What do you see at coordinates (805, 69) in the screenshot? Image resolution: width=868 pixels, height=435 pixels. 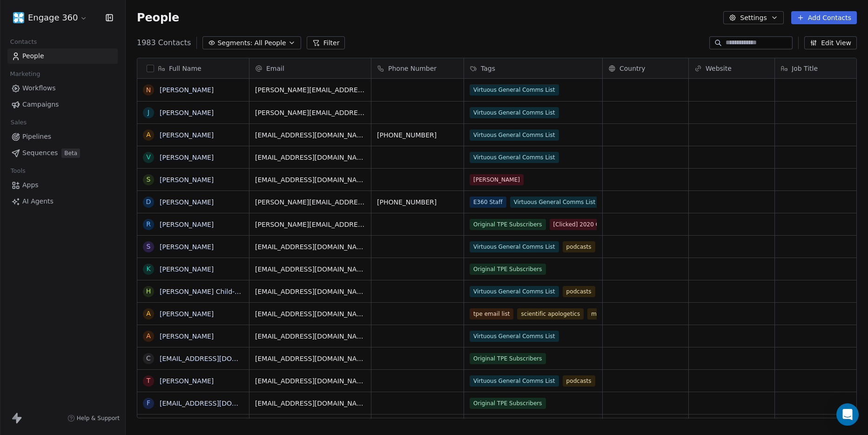 I see `span: Job Title` at bounding box center [805, 69].